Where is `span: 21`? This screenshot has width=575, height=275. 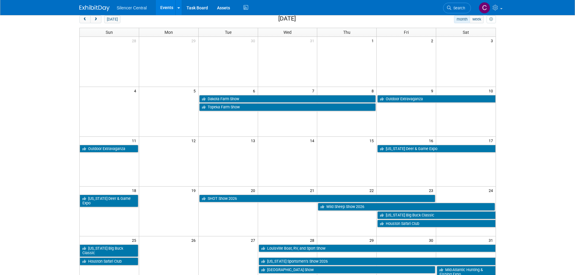
span: 21 is located at coordinates (313, 190).